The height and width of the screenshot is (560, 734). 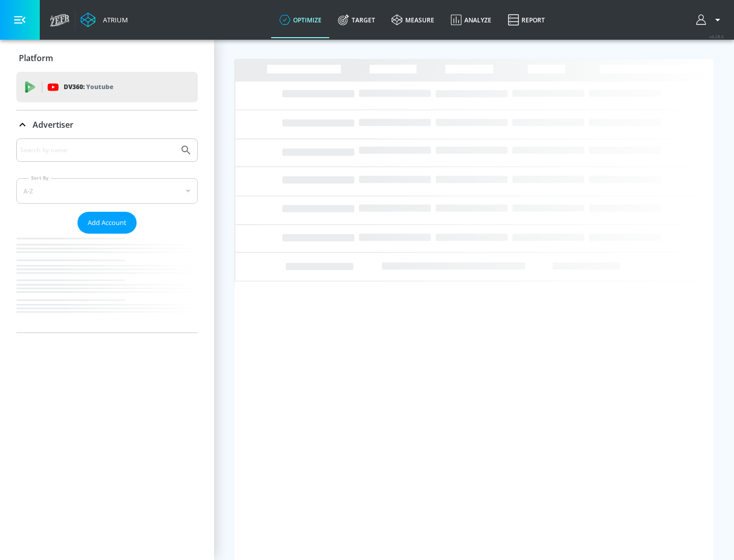 I want to click on a: Report, so click(x=526, y=20).